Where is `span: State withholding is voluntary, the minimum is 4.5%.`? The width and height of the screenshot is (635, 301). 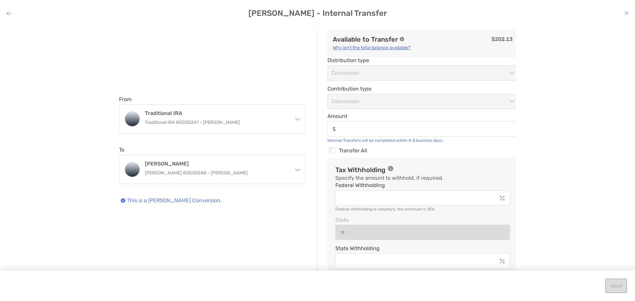
span: State withholding is voluntary, the minimum is 4.5%. is located at coordinates (384, 273).